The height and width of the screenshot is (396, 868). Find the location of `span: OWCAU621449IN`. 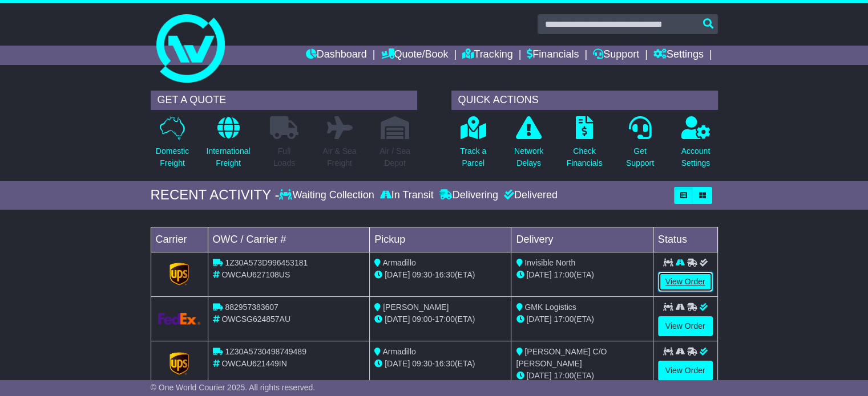

span: OWCAU621449IN is located at coordinates (254, 364).